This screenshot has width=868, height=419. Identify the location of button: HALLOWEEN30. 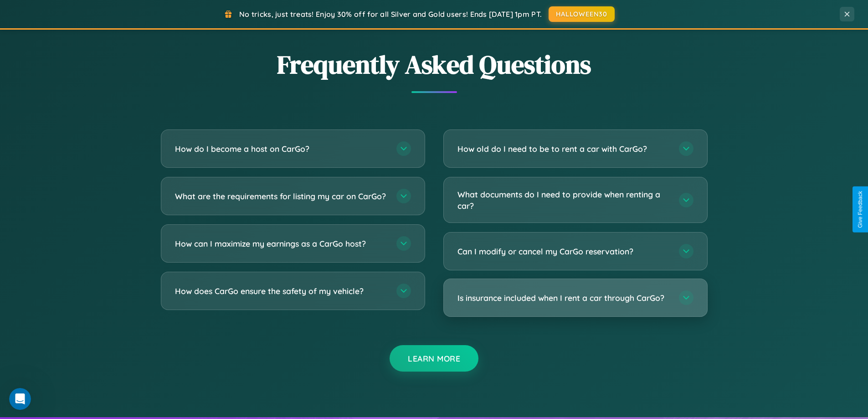
(581, 14).